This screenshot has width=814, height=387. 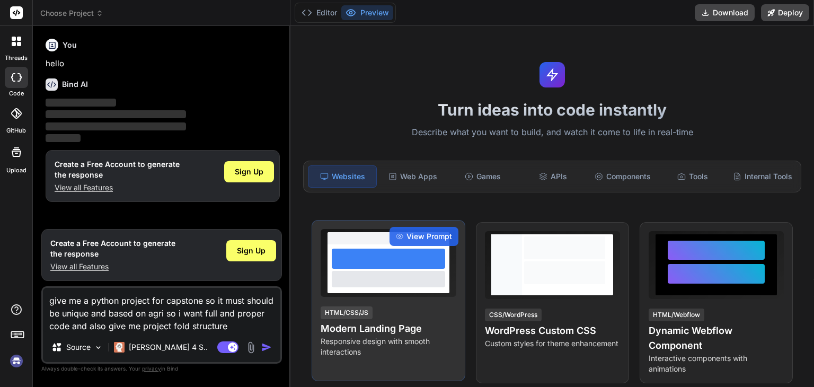 I want to click on div: HTML/Webflow, so click(x=676, y=315).